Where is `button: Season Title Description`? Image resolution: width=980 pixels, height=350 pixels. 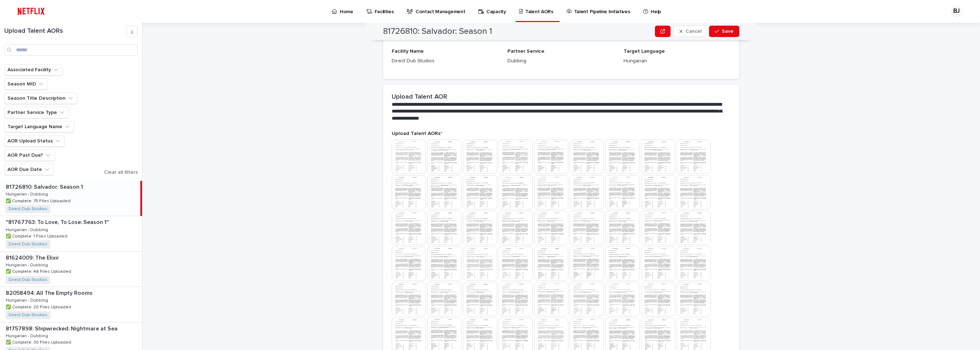 button: Season Title Description is located at coordinates (41, 99).